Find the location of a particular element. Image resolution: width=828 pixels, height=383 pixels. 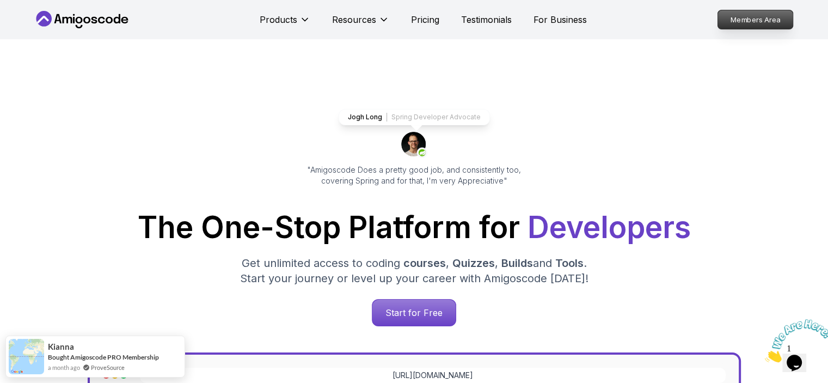

a: Testimonials is located at coordinates (486, 20).